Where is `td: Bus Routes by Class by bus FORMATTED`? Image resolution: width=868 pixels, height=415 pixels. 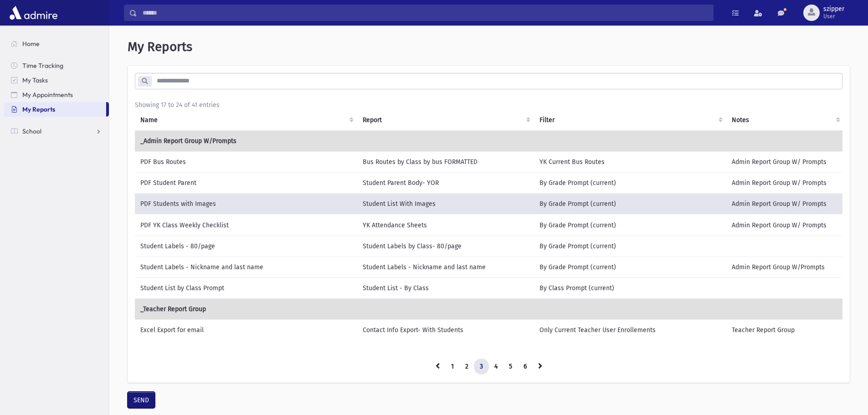
td: Bus Routes by Class by bus FORMATTED is located at coordinates (446, 162).